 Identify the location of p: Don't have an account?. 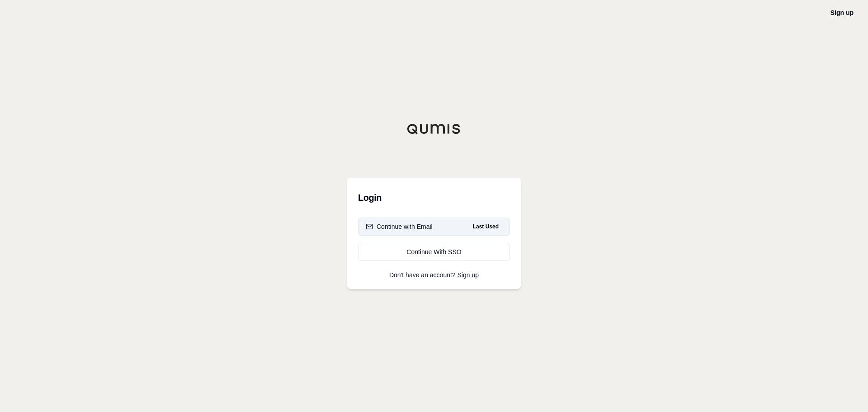
(434, 275).